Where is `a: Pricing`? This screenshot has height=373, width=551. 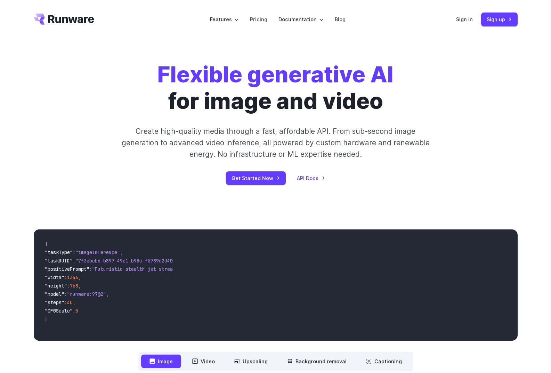
a: Pricing is located at coordinates (259, 19).